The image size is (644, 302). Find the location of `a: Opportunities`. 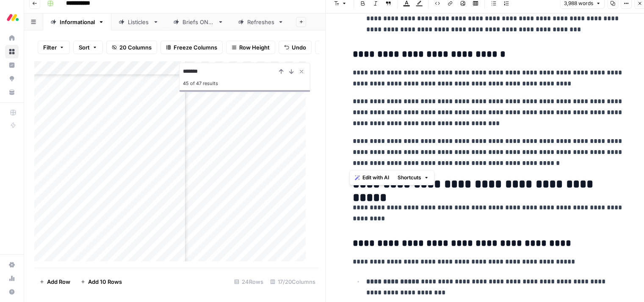

a: Opportunities is located at coordinates (12, 79).